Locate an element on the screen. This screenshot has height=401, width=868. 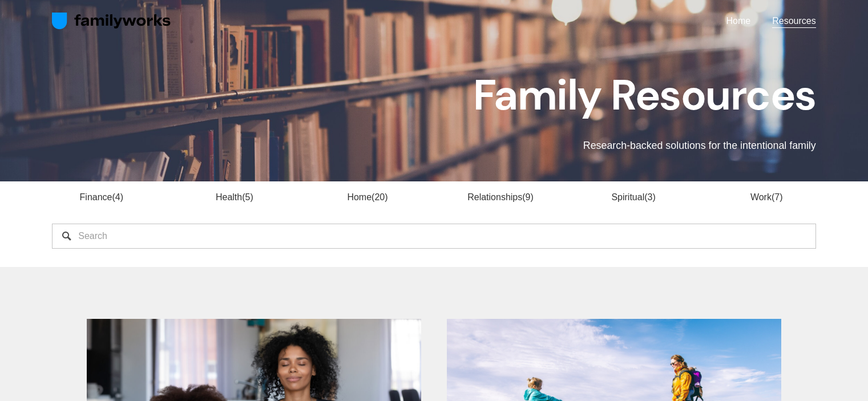
input: Search is located at coordinates (434, 236).